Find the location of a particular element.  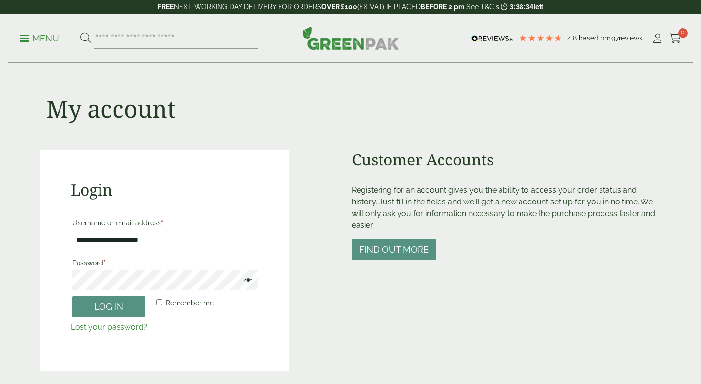

img: GreenPak Supplies is located at coordinates (351, 38).